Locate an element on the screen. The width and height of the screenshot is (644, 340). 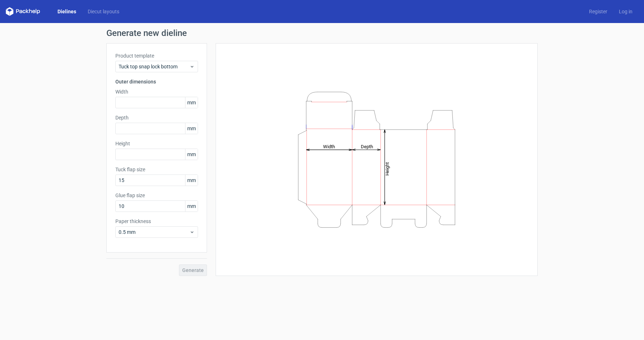
a: Register is located at coordinates (598, 11).